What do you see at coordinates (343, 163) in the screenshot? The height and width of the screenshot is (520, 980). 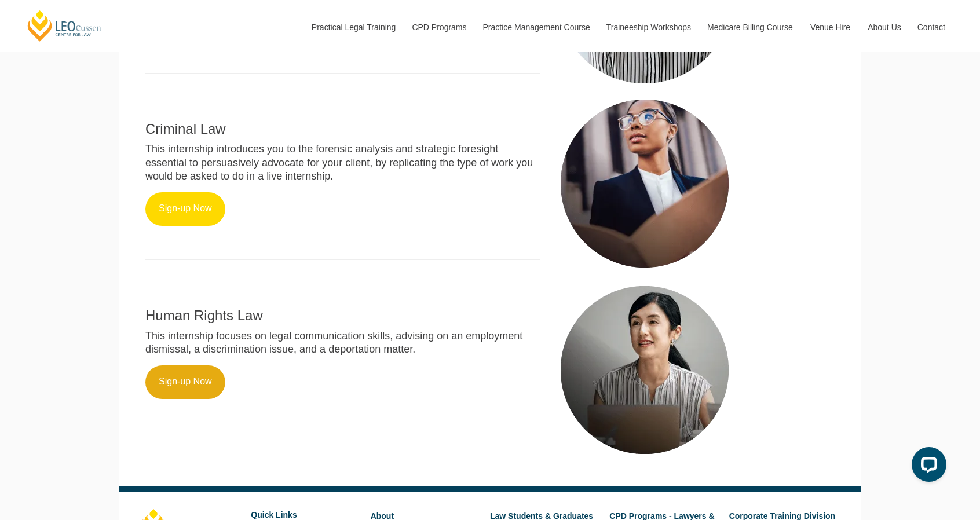 I see `p: This internship introduces you to the forensic analysis and strategic foresight essential to pers...` at bounding box center [343, 163].